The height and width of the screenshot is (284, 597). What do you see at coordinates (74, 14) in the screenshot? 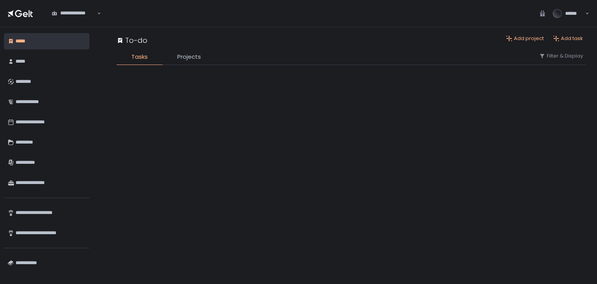
I see `div: Search for option` at bounding box center [74, 14].